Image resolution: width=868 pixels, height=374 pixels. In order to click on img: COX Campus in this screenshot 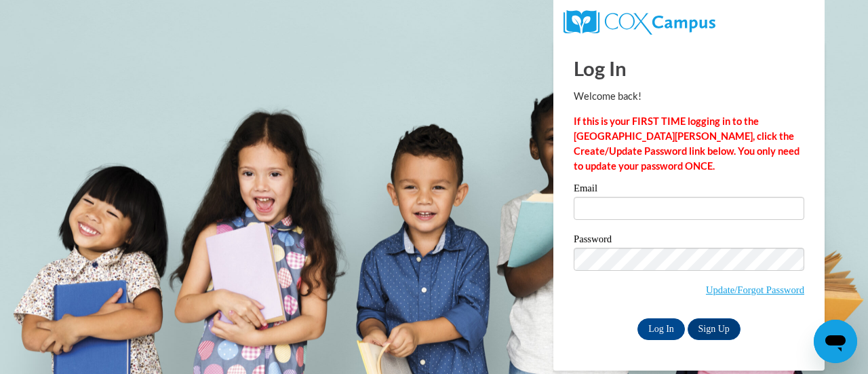, I will do `click(640, 23)`.